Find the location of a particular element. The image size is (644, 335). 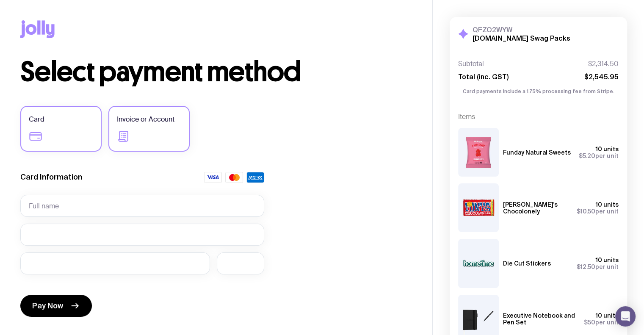

div: Open Intercom Messenger is located at coordinates (626, 316).